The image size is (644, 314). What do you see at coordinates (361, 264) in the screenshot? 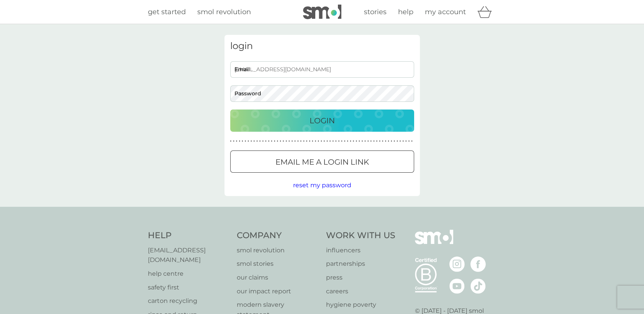
I see `p: partnerships` at bounding box center [361, 264].